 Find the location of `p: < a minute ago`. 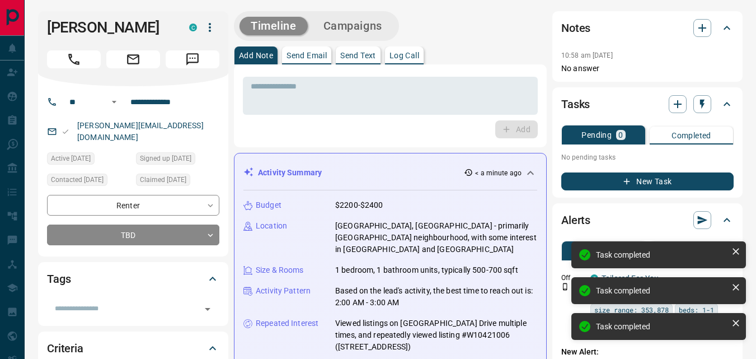

p: < a minute ago is located at coordinates (498, 173).